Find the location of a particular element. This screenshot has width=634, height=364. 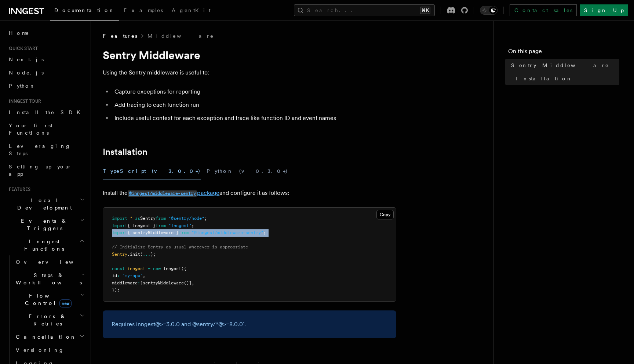

a: Next.js is located at coordinates (46, 60).